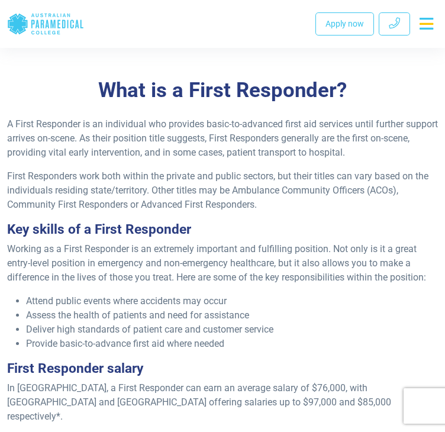 The height and width of the screenshot is (432, 445). Describe the element at coordinates (344, 24) in the screenshot. I see `a: Apply now` at that location.